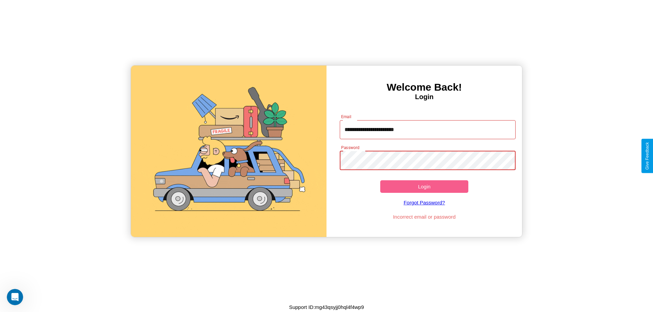 The width and height of the screenshot is (653, 312). Describe the element at coordinates (424, 203) in the screenshot. I see `a: Forgot Password?` at that location.